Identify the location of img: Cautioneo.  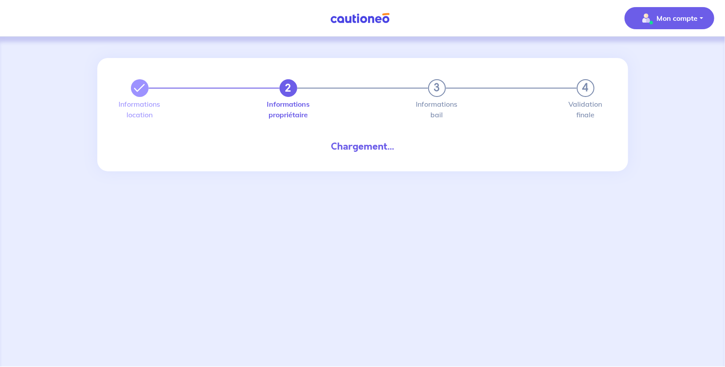
(360, 18).